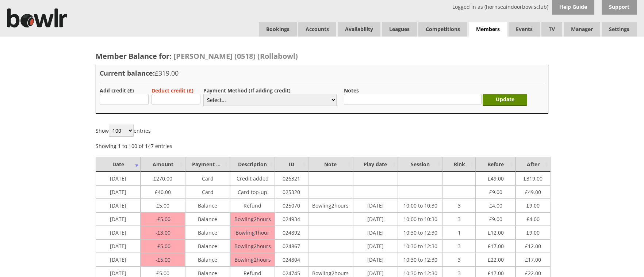 The width and height of the screenshot is (644, 277). Describe the element at coordinates (291, 233) in the screenshot. I see `td: 024892` at that location.